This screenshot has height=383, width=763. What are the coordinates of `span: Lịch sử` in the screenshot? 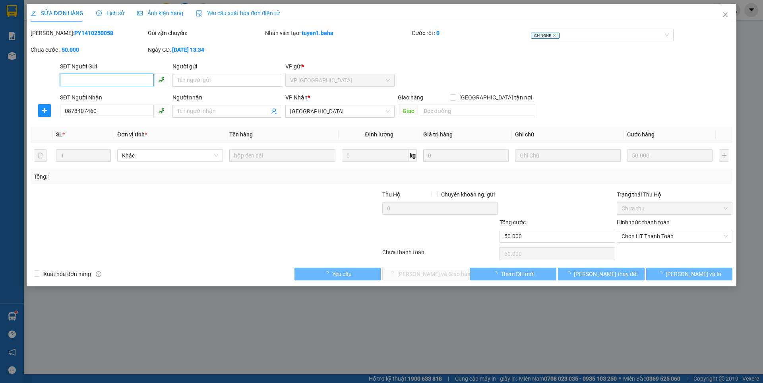 It's located at (110, 13).